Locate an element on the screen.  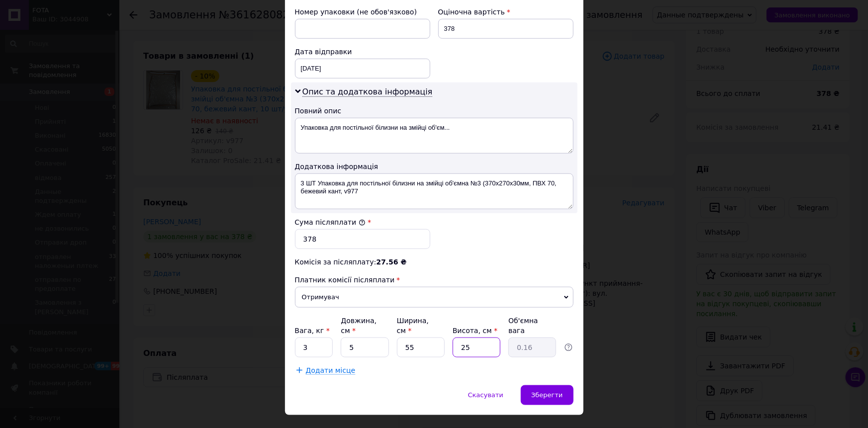
div: Повний опис is located at coordinates (434, 111).